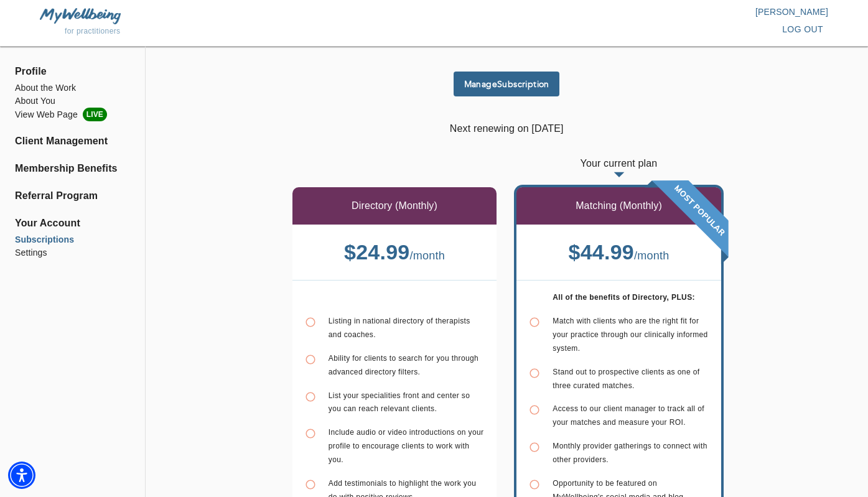  What do you see at coordinates (72, 169) in the screenshot?
I see `li: Membership Benefits` at bounding box center [72, 169].